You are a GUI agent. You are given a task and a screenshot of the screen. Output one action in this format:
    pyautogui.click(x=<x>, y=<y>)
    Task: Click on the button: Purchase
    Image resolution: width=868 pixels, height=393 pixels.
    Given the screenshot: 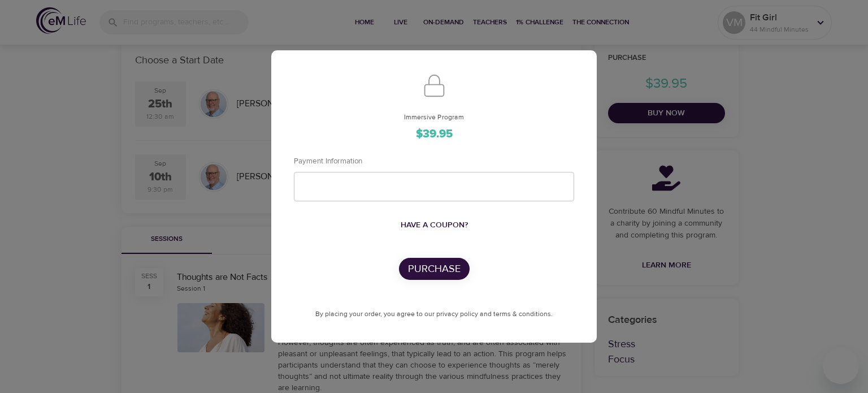 What is the action you would take?
    pyautogui.click(x=434, y=269)
    